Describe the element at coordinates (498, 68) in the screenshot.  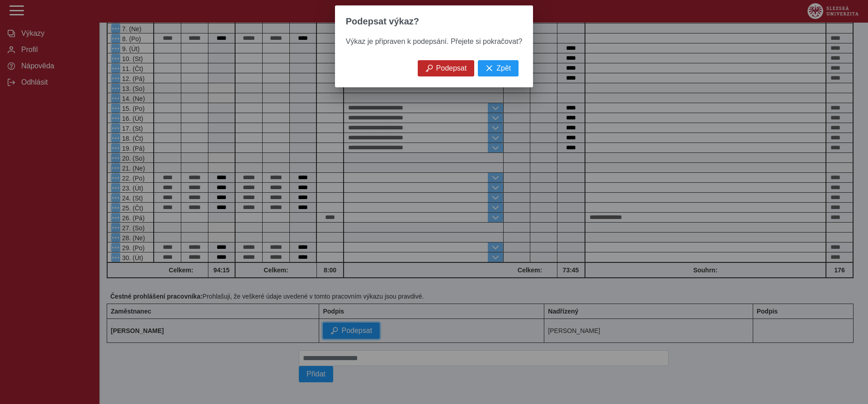
I see `button: Zpět` at that location.